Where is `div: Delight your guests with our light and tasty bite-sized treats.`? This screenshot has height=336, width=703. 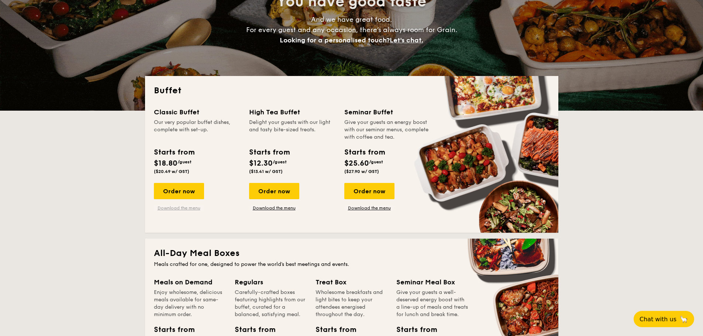
div: Delight your guests with our light and tasty bite-sized treats. is located at coordinates (292, 130).